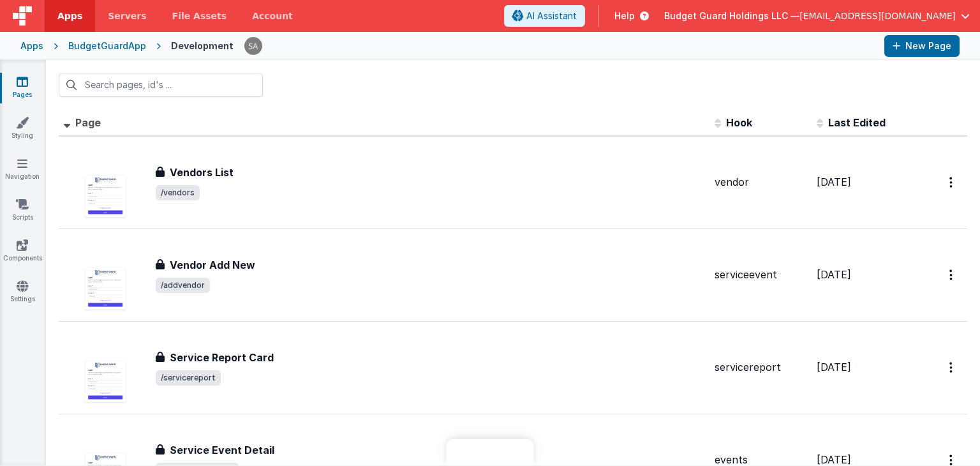  Describe the element at coordinates (551, 16) in the screenshot. I see `span: AI Assistant` at that location.